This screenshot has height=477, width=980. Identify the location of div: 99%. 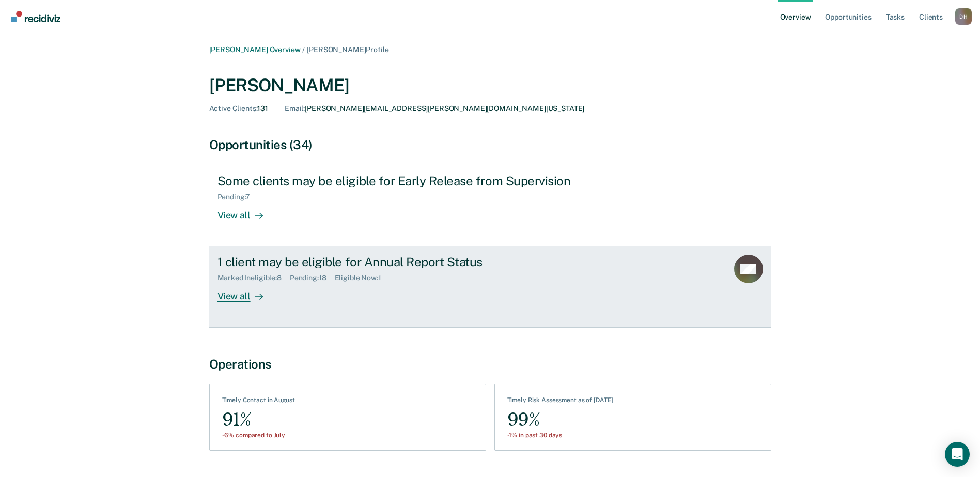
(561, 420).